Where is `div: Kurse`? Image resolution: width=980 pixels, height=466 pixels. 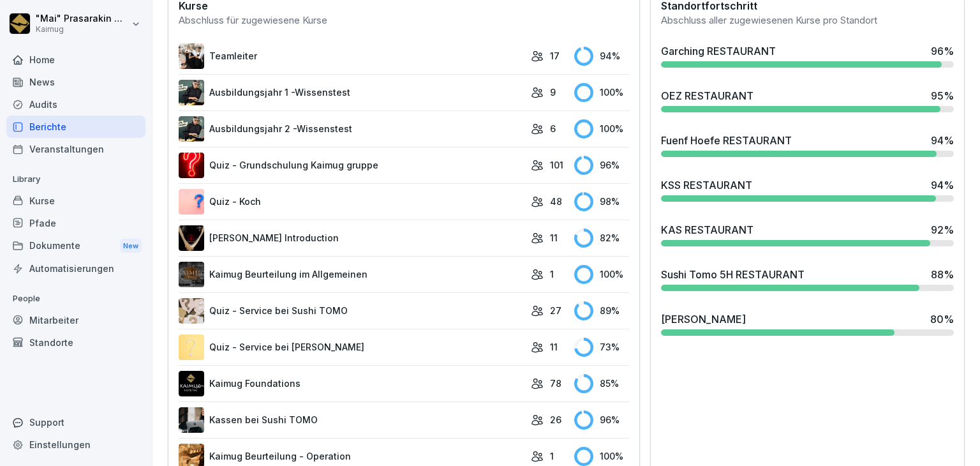
div: Kurse is located at coordinates (76, 200).